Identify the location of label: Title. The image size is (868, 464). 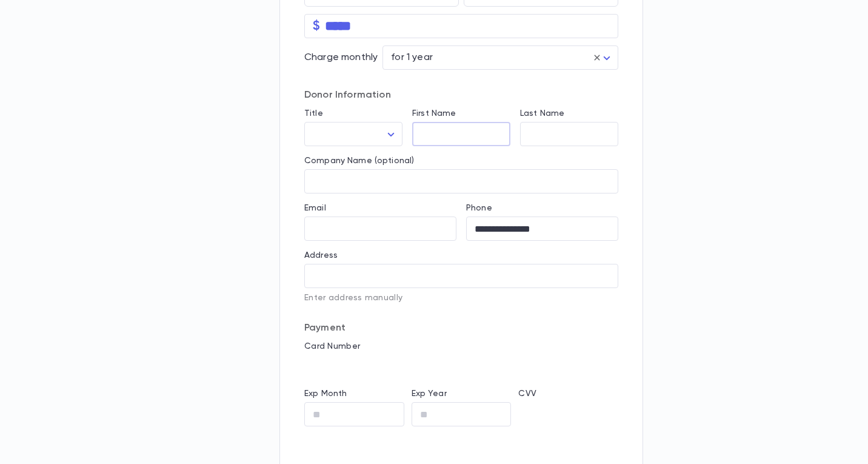
(314, 114).